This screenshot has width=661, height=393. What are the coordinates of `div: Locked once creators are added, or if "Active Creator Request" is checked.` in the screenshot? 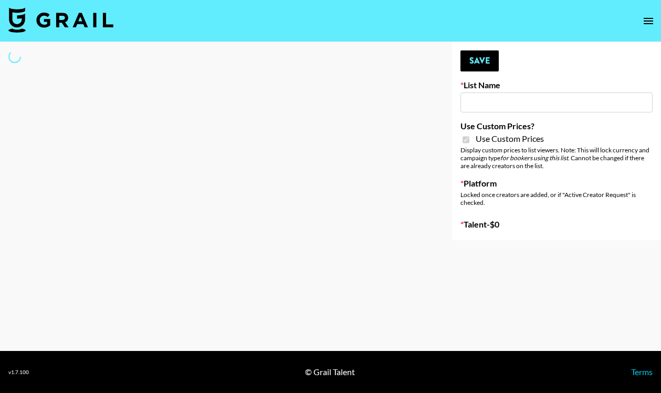 It's located at (557, 199).